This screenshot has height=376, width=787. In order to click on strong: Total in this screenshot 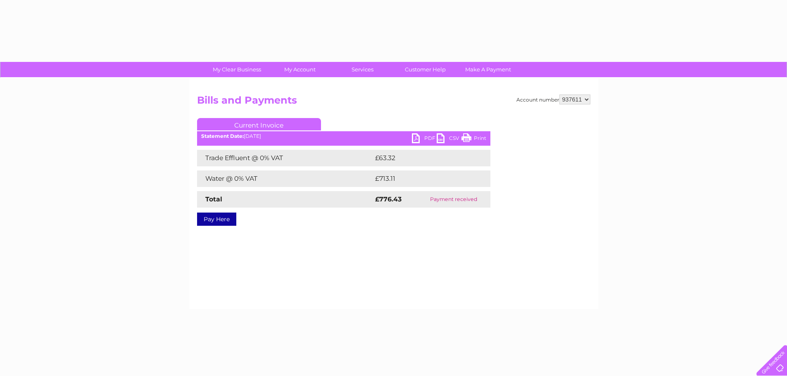, I will do `click(214, 199)`.